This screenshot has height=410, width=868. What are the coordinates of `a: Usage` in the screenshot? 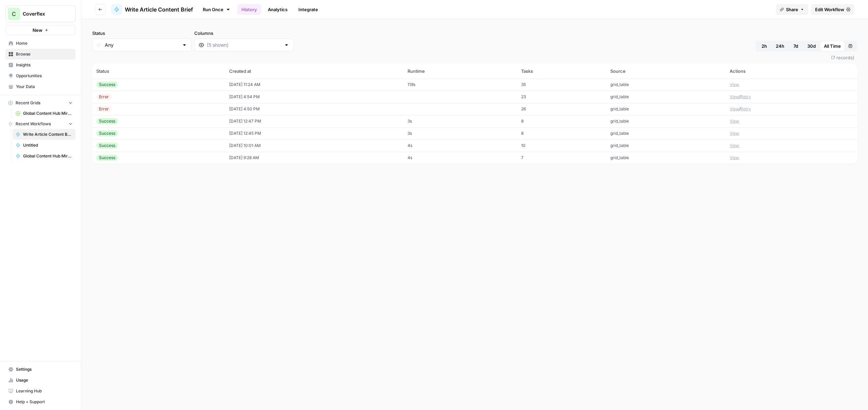 It's located at (40, 380).